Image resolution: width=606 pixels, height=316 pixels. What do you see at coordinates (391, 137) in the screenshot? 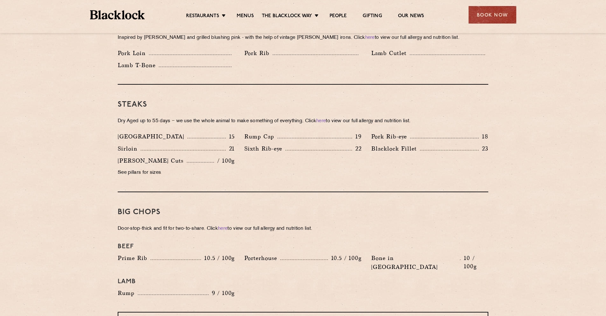
I see `p: Pork Rib-eye` at bounding box center [391, 137].